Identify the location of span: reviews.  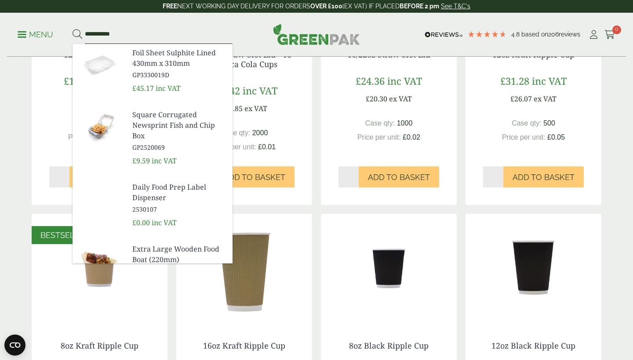
(569, 34).